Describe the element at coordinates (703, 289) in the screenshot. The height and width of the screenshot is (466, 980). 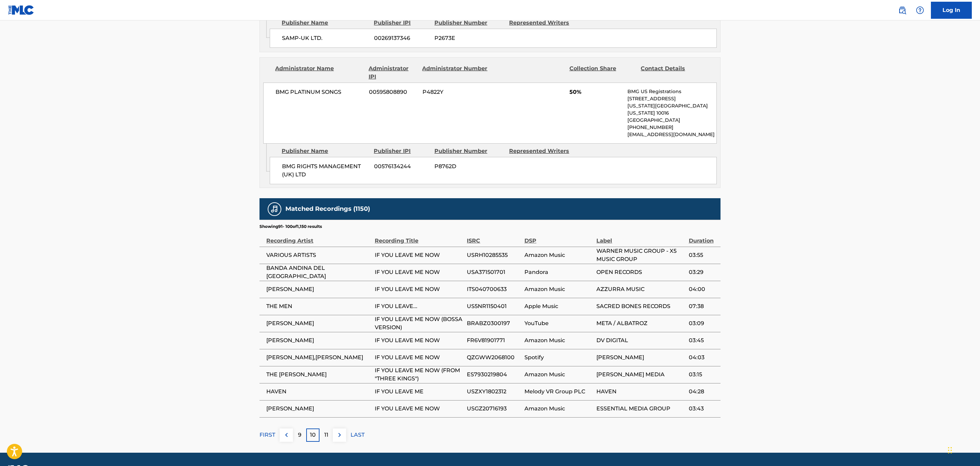
I see `span: 04:00` at that location.